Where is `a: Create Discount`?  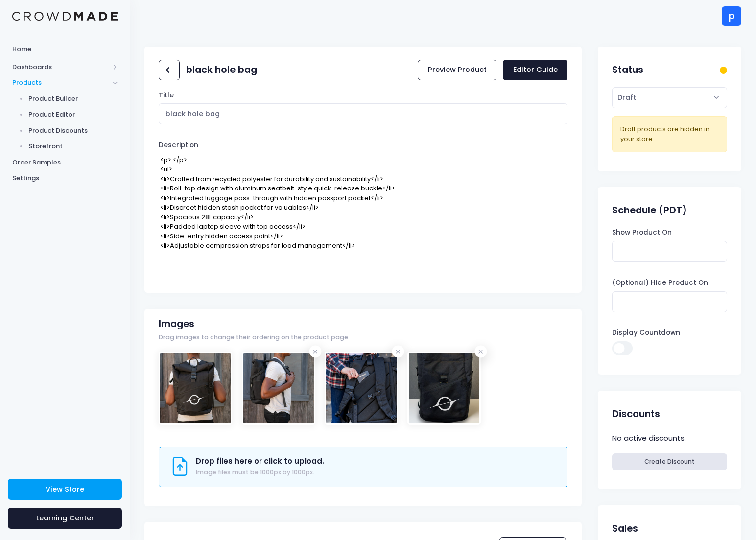 a: Create Discount is located at coordinates (670, 462).